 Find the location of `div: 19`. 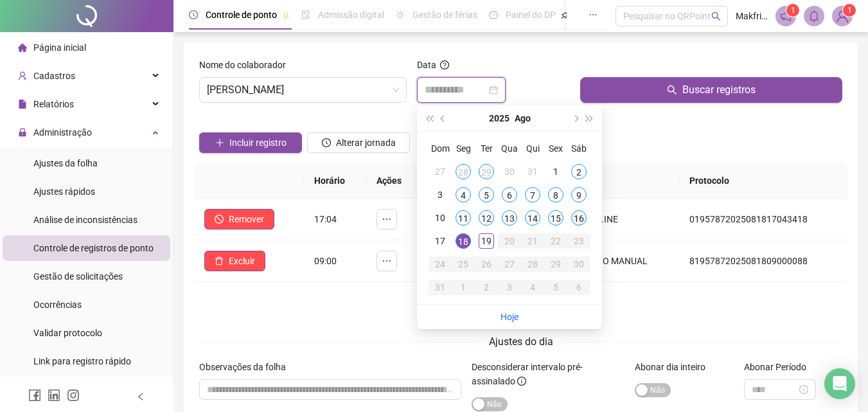

div: 19 is located at coordinates (486, 241).